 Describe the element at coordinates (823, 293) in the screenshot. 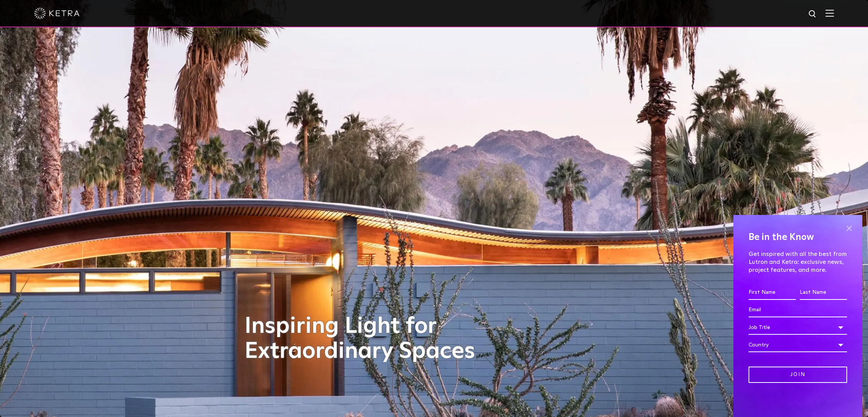

I see `input: Last Name` at that location.